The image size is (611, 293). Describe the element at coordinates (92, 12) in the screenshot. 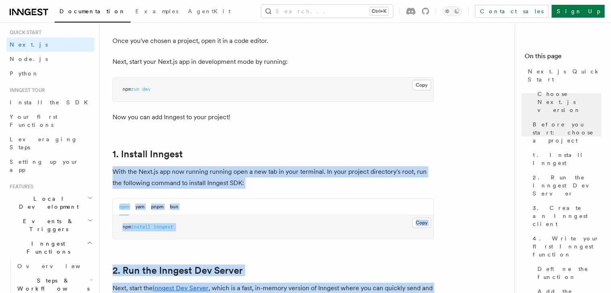

I see `a: Documentation` at that location.